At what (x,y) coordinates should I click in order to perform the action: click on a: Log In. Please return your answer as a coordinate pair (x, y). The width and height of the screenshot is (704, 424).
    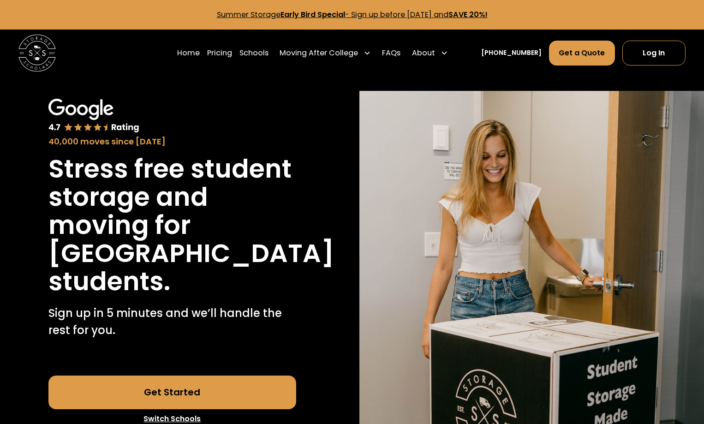
    Looking at the image, I should click on (654, 53).